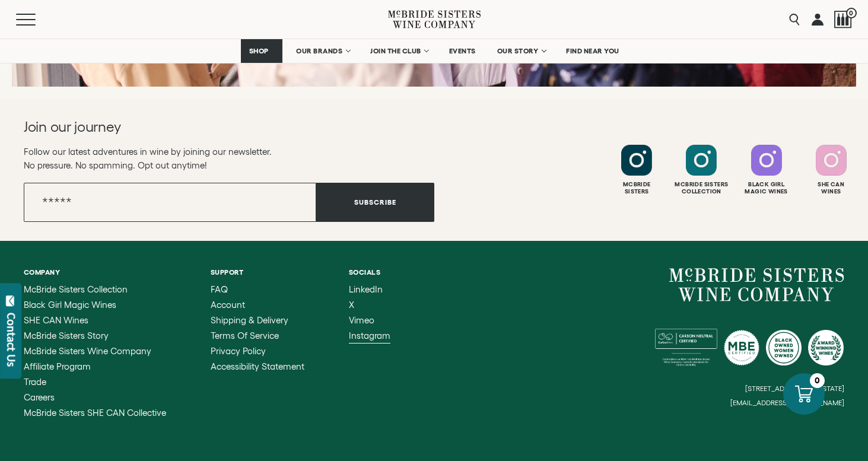 The height and width of the screenshot is (461, 868). Describe the element at coordinates (701, 170) in the screenshot. I see `a: Follow McBride Sisters Collection on Instagram Mcbride SistersCollection` at that location.